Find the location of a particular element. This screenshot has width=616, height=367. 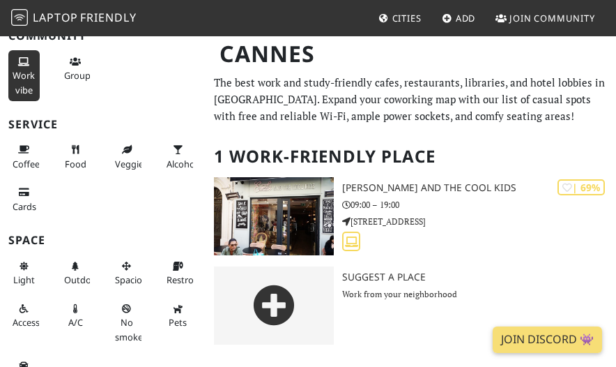

a: Add is located at coordinates (459, 18).